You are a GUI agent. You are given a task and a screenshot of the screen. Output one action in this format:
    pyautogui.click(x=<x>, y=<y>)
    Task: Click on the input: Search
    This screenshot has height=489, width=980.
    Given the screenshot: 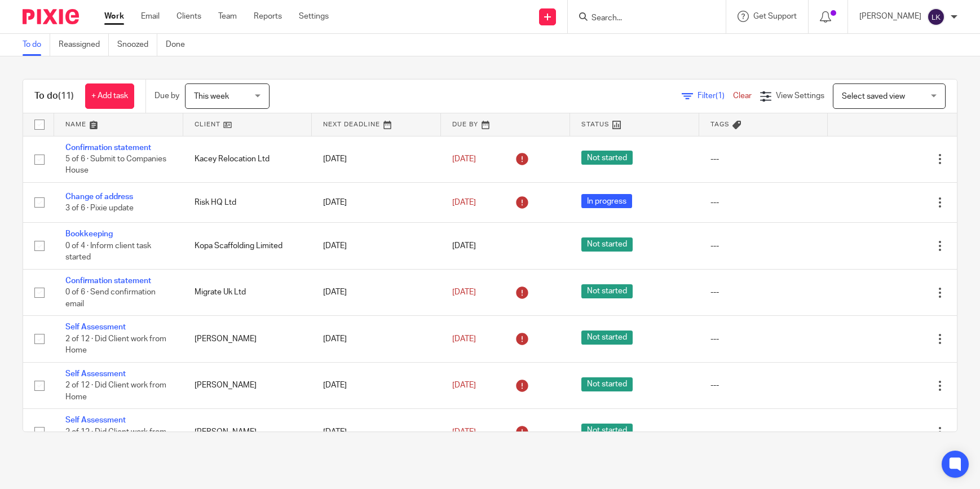 What is the action you would take?
    pyautogui.click(x=641, y=18)
    